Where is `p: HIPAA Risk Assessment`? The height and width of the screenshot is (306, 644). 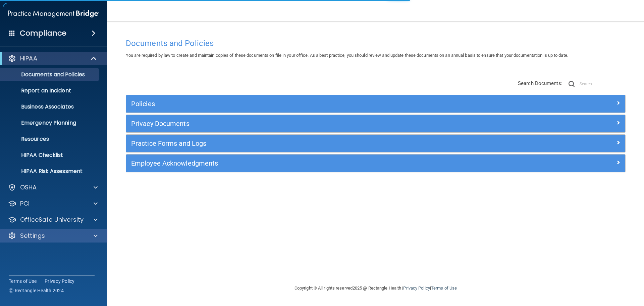
p: HIPAA Risk Assessment is located at coordinates (50, 171).